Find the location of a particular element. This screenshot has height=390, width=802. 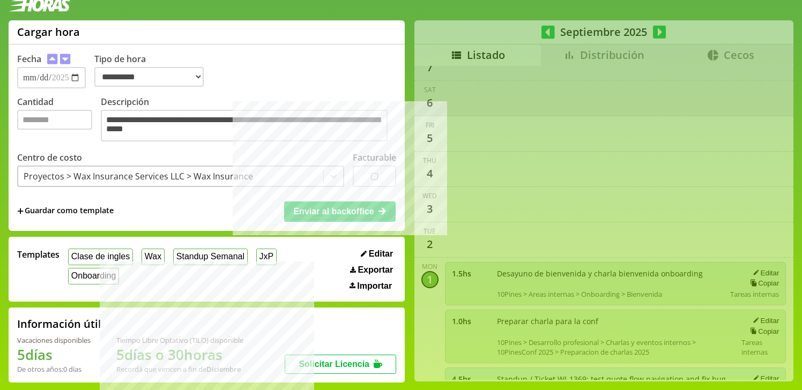

label: Tipo de hora is located at coordinates (153, 71).